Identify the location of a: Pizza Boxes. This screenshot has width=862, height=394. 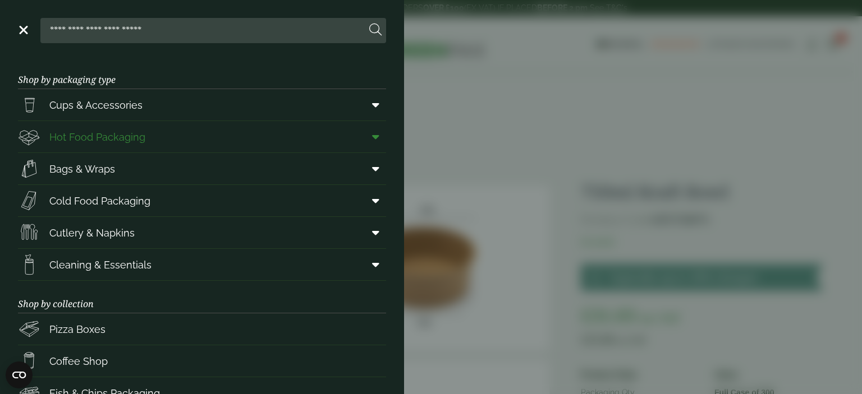
(202, 329).